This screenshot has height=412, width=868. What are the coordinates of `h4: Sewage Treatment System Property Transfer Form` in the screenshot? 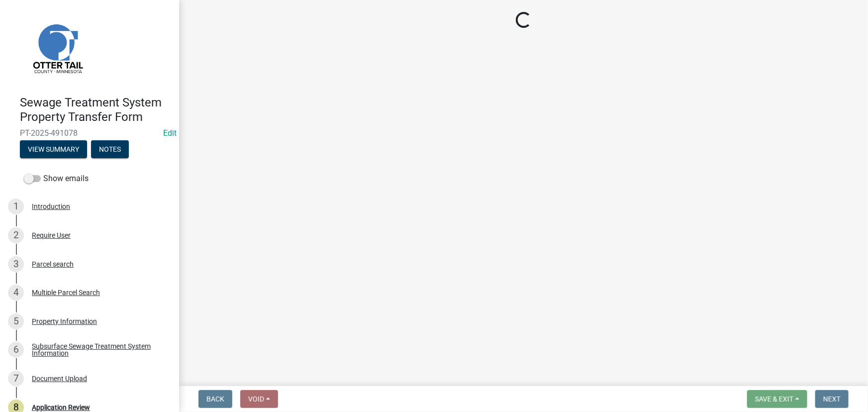 It's located at (95, 110).